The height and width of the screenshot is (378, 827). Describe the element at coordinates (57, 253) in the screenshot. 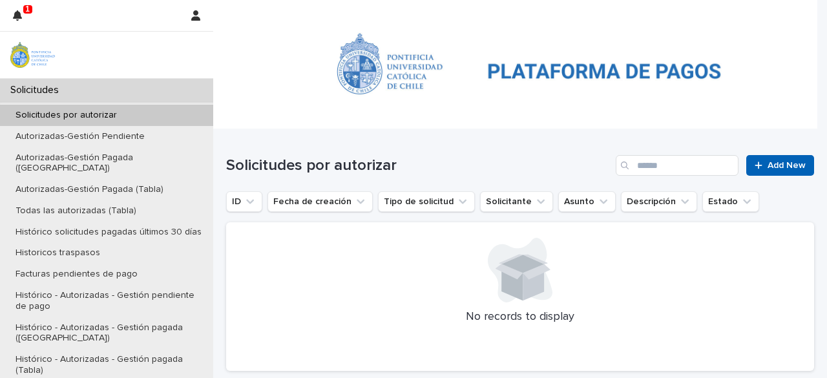

I see `p: Historicos traspasos` at that location.